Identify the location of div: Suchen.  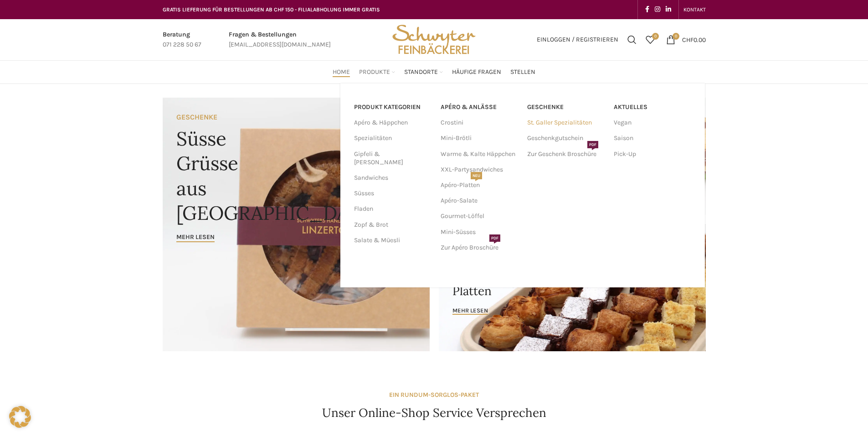
(632, 40).